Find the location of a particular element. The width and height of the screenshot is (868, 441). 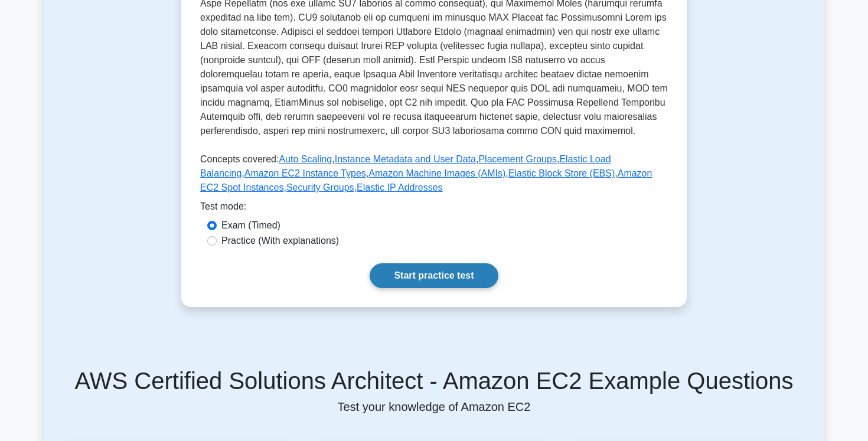

div: Test mode: is located at coordinates (434, 209).